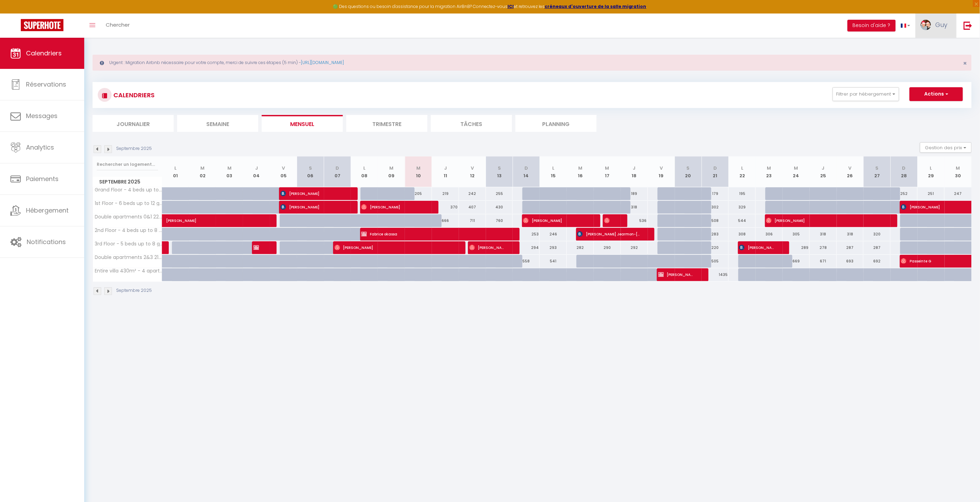 This screenshot has width=980, height=502. What do you see at coordinates (510, 7) in the screenshot?
I see `strong: ICI` at bounding box center [510, 7].